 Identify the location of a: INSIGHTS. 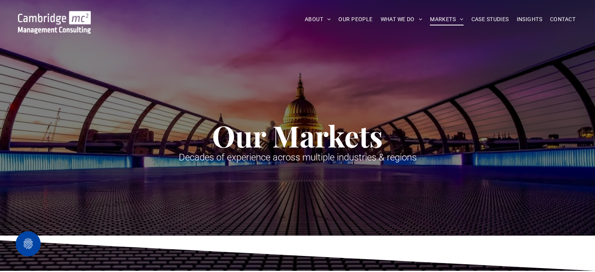
(529, 19).